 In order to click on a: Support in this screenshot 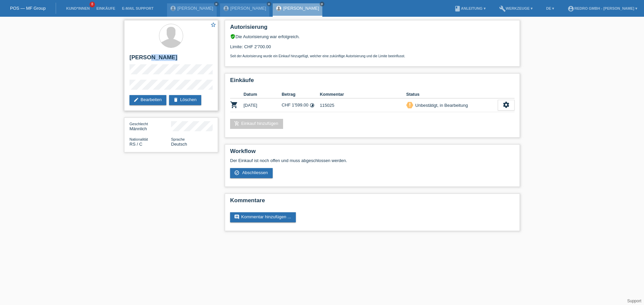, I will do `click(634, 301)`.